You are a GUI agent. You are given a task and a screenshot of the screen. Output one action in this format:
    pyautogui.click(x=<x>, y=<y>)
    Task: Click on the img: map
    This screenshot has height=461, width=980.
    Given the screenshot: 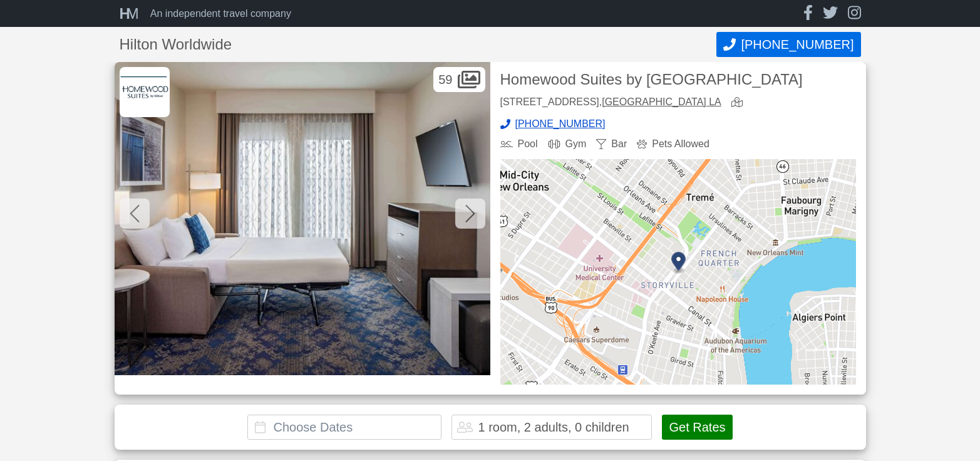 What is the action you would take?
    pyautogui.click(x=678, y=272)
    